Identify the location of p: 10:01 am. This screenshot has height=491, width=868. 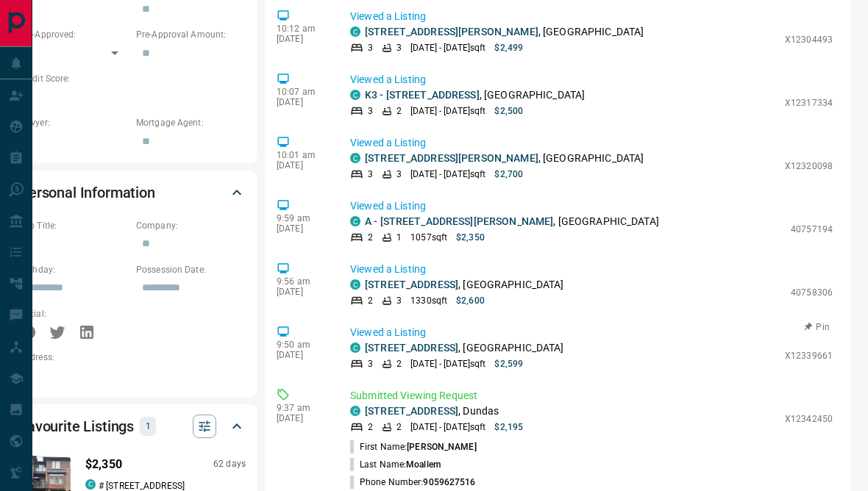
(302, 155).